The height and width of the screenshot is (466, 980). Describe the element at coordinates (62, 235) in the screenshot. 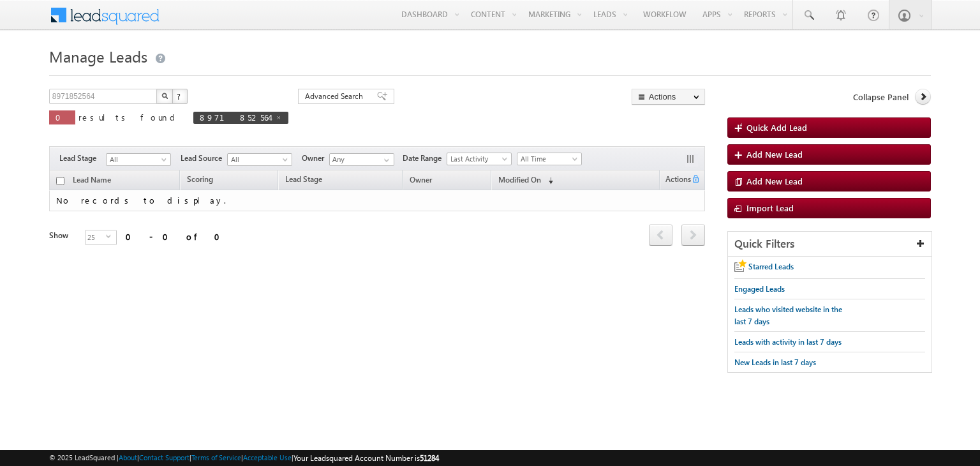

I see `div: Show` at that location.